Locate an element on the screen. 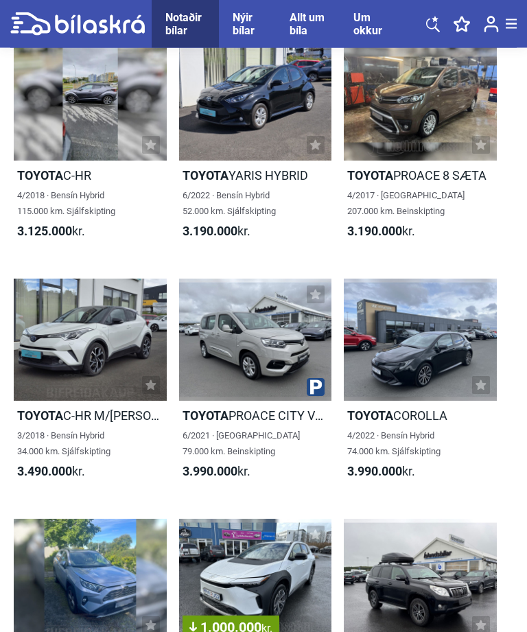 The height and width of the screenshot is (632, 527). div: Notaðir bílar is located at coordinates (185, 24).